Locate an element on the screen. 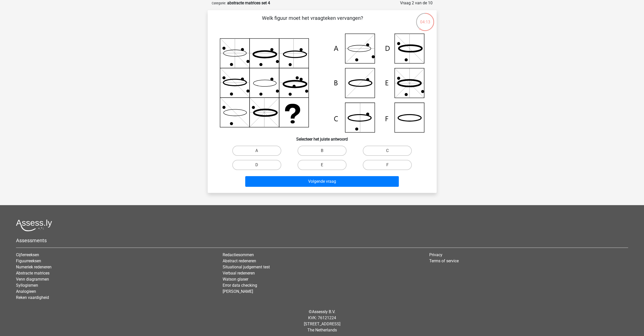 Image resolution: width=644 pixels, height=336 pixels. a: Cijferreeksen is located at coordinates (27, 255).